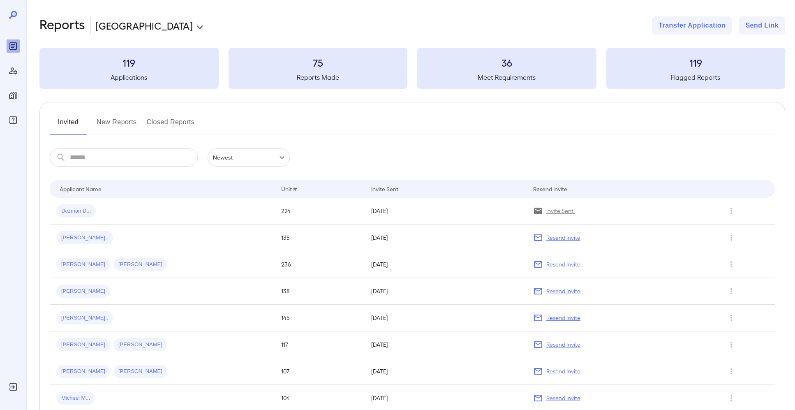  Describe the element at coordinates (320, 371) in the screenshot. I see `td: 107` at that location.